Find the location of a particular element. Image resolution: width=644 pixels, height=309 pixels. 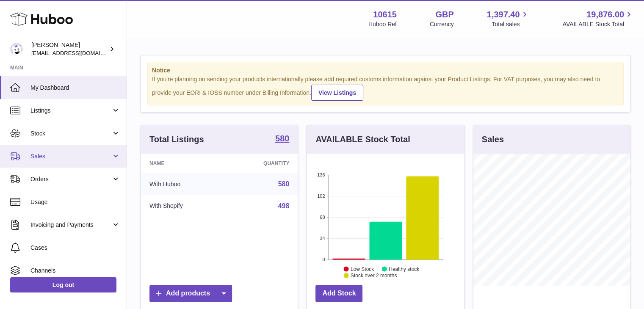

text: Healthy stock is located at coordinates (404, 269).